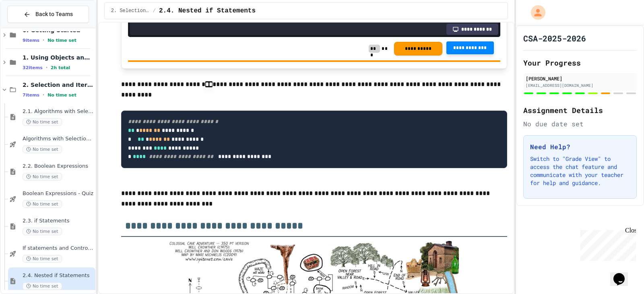  I want to click on span: Boolean Expressions - Quiz, so click(58, 194).